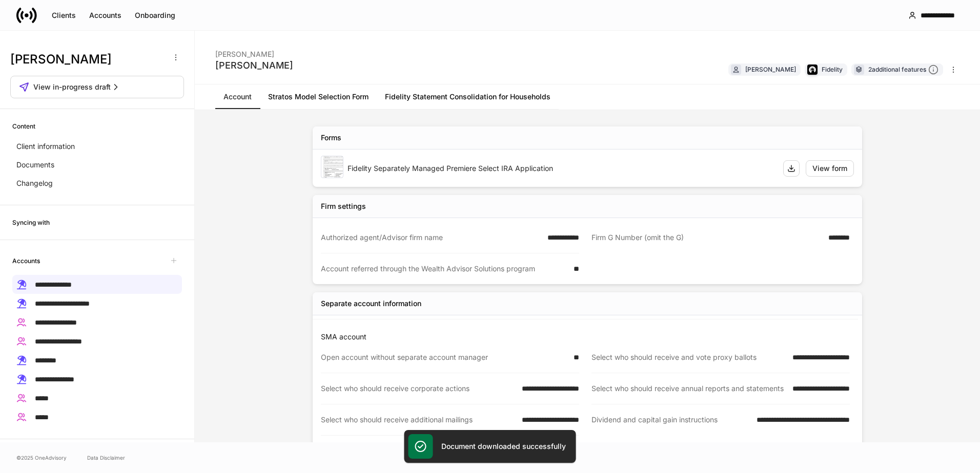  Describe the element at coordinates (830, 168) in the screenshot. I see `button: View form` at that location.